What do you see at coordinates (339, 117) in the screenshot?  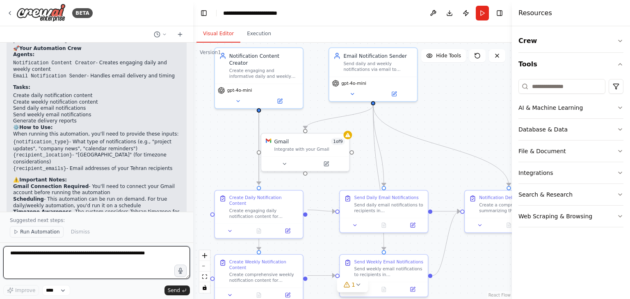 I see `g: Edge from 40969baf-c947-4e28-b249-499ebcad75b6 to 2c33c2a4-b14a-4e82-ad92-2002aac07254` at bounding box center [339, 117].